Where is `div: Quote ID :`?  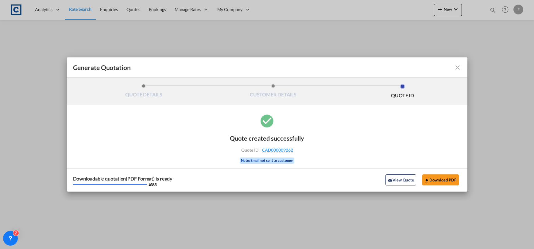
div: Quote ID : is located at coordinates (267, 150).